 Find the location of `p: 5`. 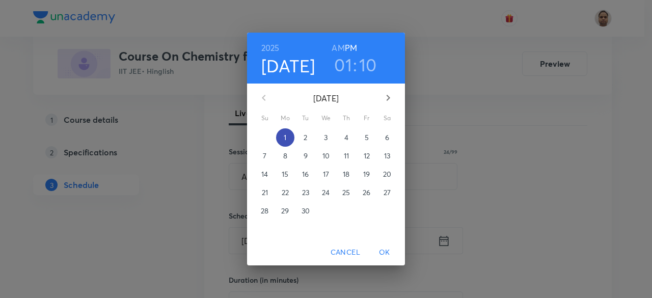

p: 5 is located at coordinates (367, 138).